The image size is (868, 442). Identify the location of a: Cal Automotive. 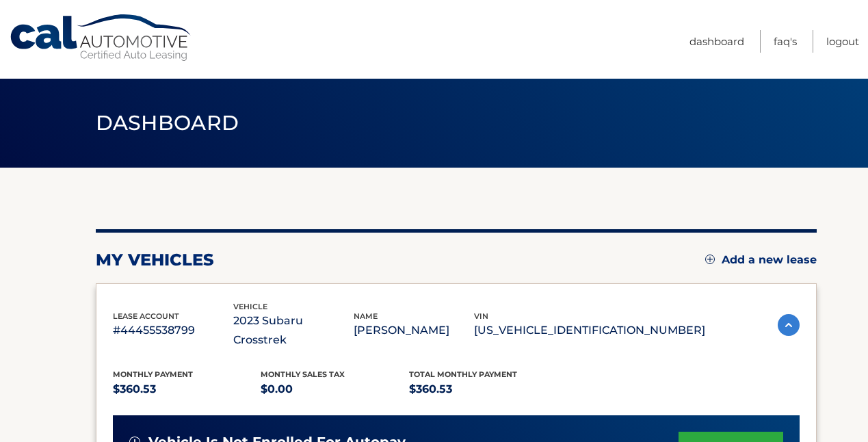
(101, 38).